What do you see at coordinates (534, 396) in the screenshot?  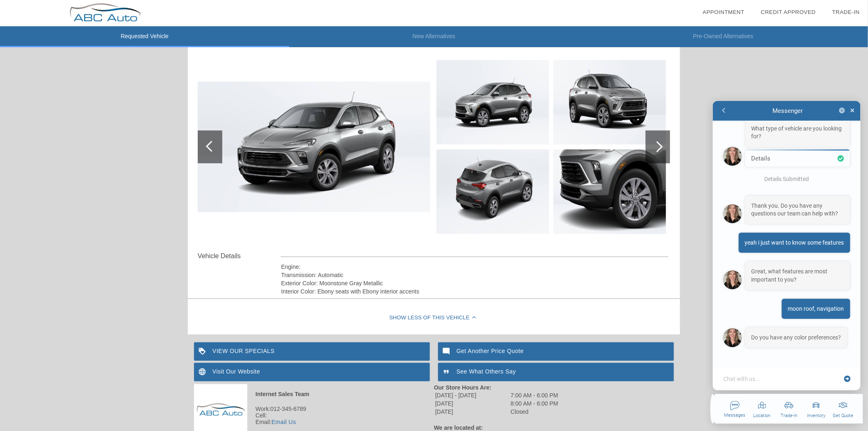 I see `td: 7:00 AM - 6:00 PM` at bounding box center [534, 396].